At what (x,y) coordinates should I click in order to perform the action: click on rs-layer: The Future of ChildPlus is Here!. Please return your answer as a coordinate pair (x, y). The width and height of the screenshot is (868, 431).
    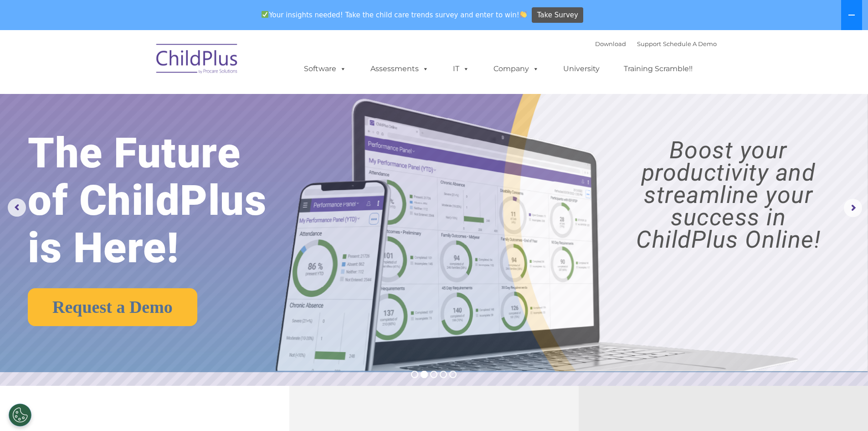
    Looking at the image, I should click on (166, 200).